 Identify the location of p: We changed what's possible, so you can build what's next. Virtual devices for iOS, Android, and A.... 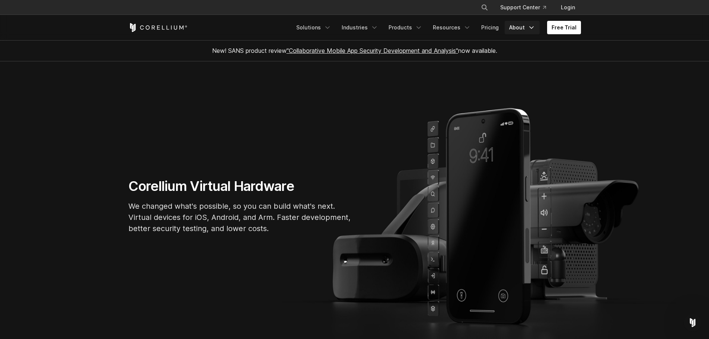
(240, 217).